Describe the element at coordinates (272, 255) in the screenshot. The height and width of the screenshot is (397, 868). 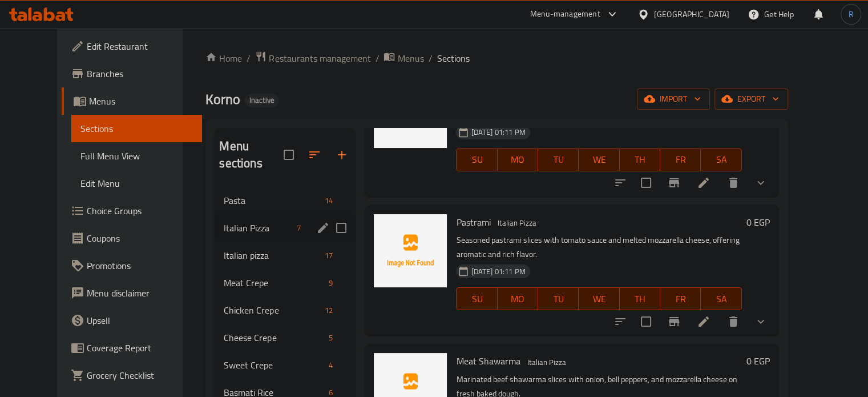
I see `div: Italian pizza` at that location.